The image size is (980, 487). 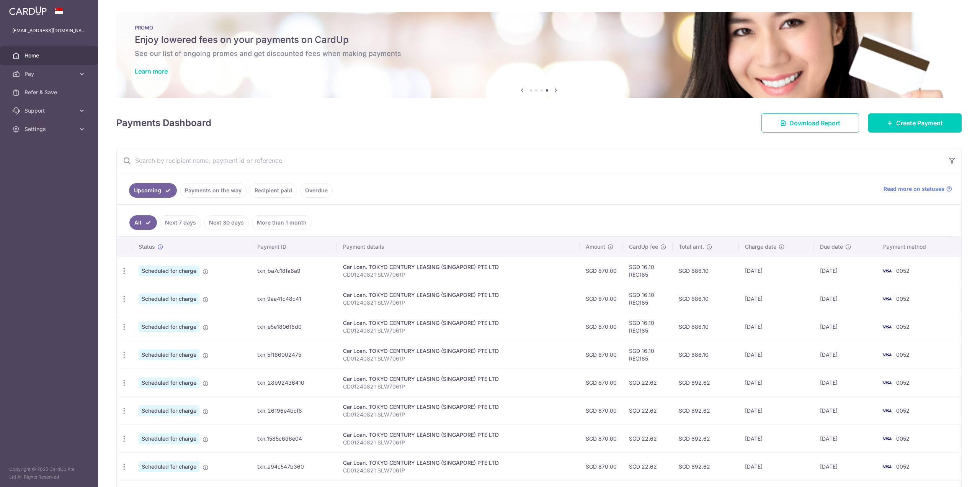 I want to click on h4: Payments Dashboard, so click(x=164, y=123).